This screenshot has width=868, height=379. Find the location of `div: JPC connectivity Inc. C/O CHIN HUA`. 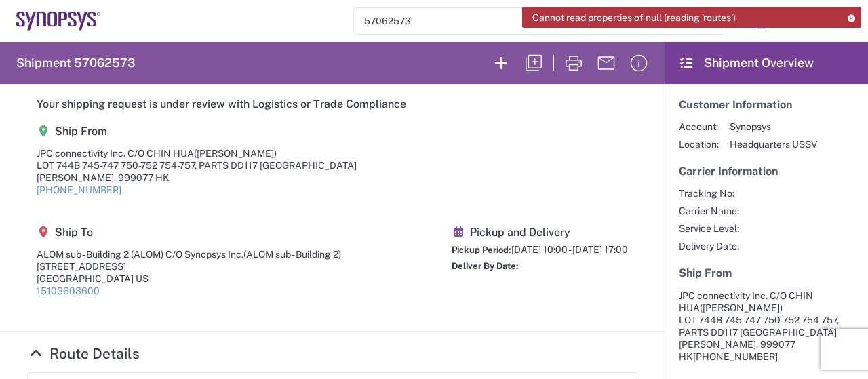

div: JPC connectivity Inc. C/O CHIN HUA is located at coordinates (197, 153).